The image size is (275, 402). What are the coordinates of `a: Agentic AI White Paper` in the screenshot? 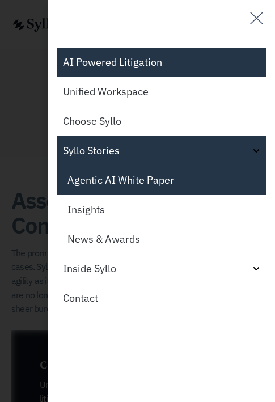 It's located at (162, 180).